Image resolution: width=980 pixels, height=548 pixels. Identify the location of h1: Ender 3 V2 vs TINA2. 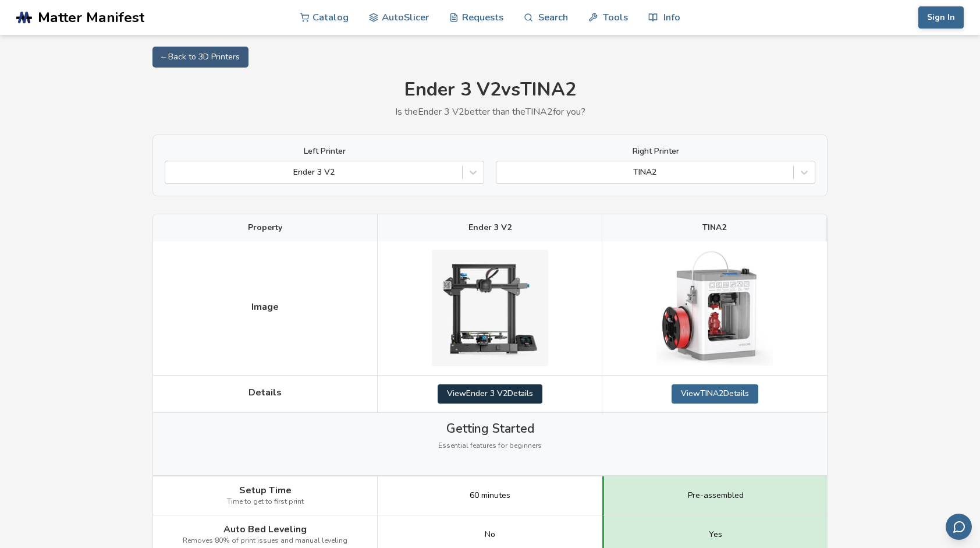
(490, 89).